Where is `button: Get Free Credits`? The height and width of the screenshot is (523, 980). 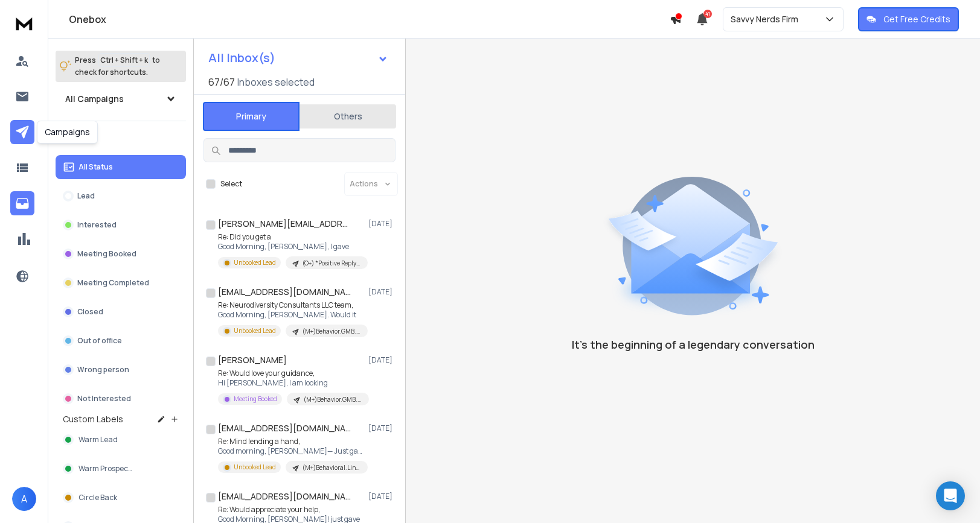
button: Get Free Credits is located at coordinates (908, 19).